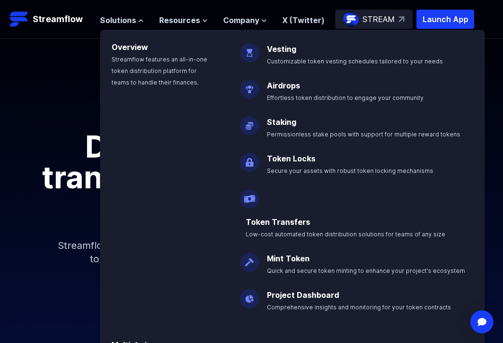 The width and height of the screenshot is (503, 343). Describe the element at coordinates (50, 19) in the screenshot. I see `a: Streamflow` at that location.